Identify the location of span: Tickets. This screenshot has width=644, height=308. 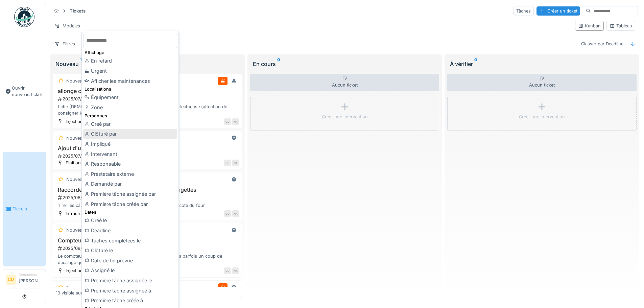
(28, 208).